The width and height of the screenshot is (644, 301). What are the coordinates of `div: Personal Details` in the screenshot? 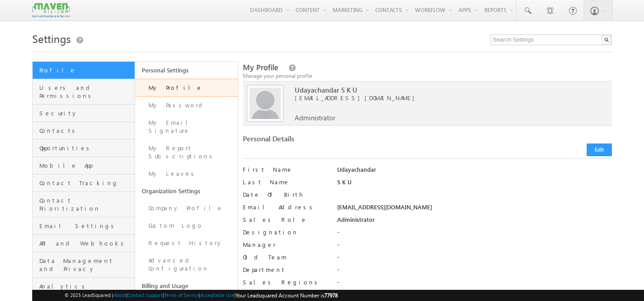 It's located at (333, 141).